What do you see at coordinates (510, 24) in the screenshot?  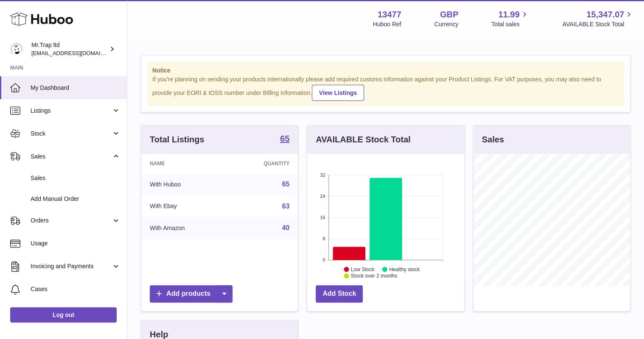 I see `span: Total sales` at bounding box center [510, 24].